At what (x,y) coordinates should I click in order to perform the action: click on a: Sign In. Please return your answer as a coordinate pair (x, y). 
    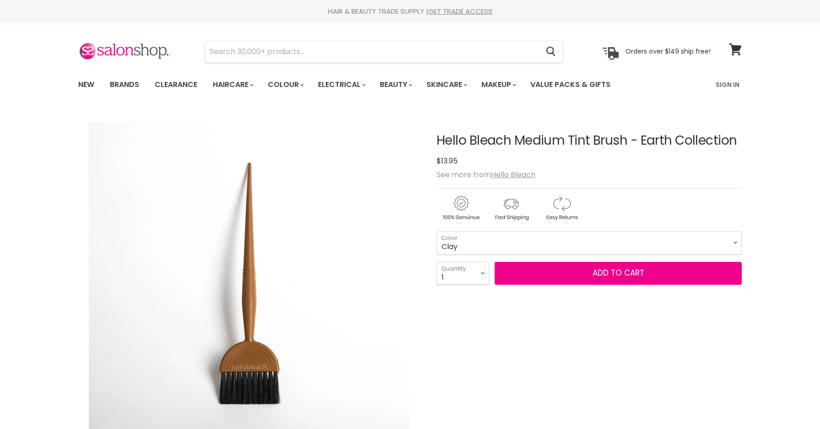
    Looking at the image, I should click on (728, 85).